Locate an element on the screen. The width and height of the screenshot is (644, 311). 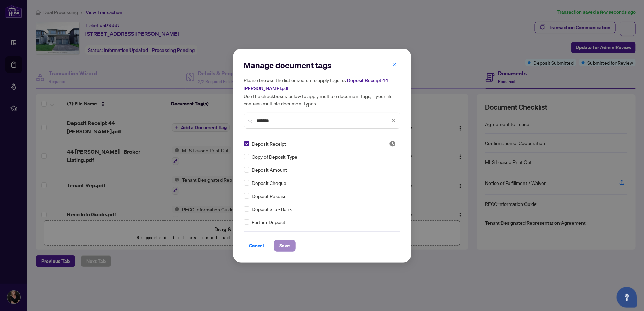
span: Deposit Release is located at coordinates (270, 196).